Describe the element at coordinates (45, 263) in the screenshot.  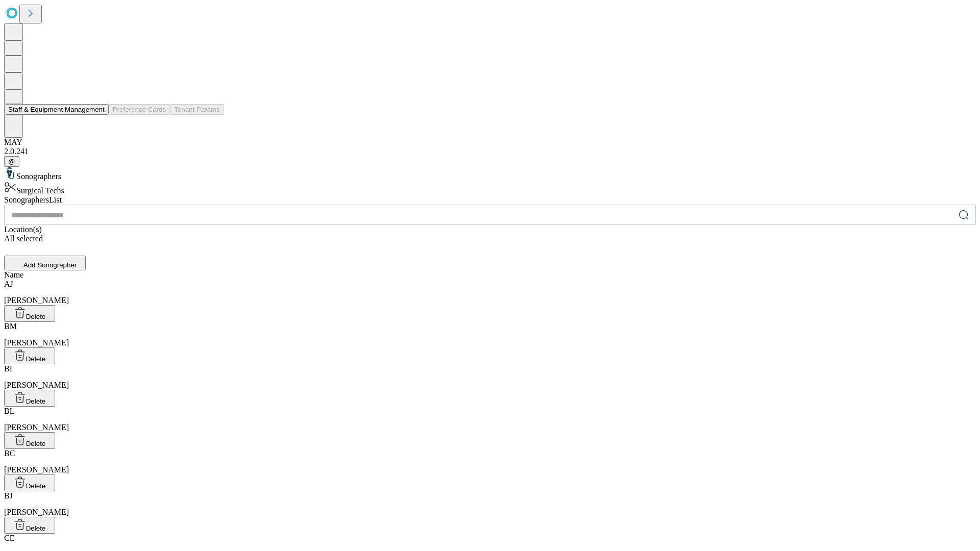
I see `button: Add Sonographer` at that location.